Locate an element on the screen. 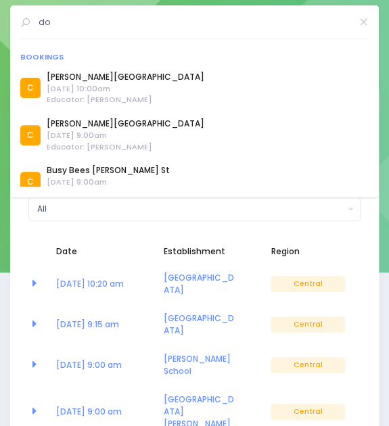 The image size is (389, 426). div: Bookings is located at coordinates (194, 57).